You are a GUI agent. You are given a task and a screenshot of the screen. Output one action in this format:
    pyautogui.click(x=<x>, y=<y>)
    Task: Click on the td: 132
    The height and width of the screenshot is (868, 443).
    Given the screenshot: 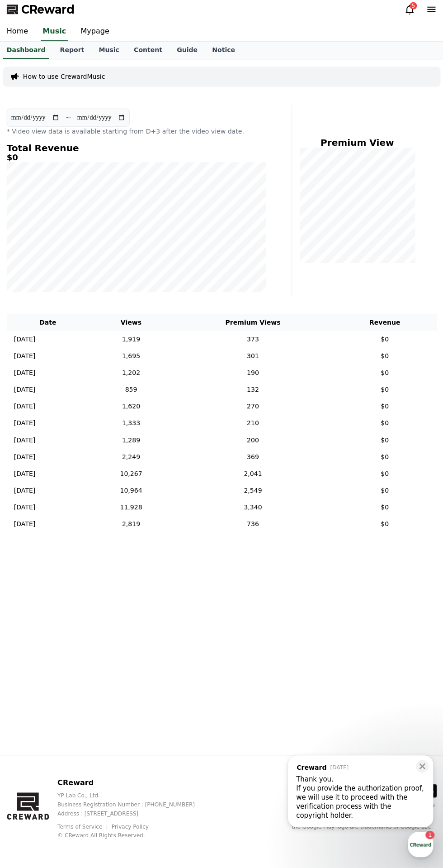 What is the action you would take?
    pyautogui.click(x=253, y=391)
    